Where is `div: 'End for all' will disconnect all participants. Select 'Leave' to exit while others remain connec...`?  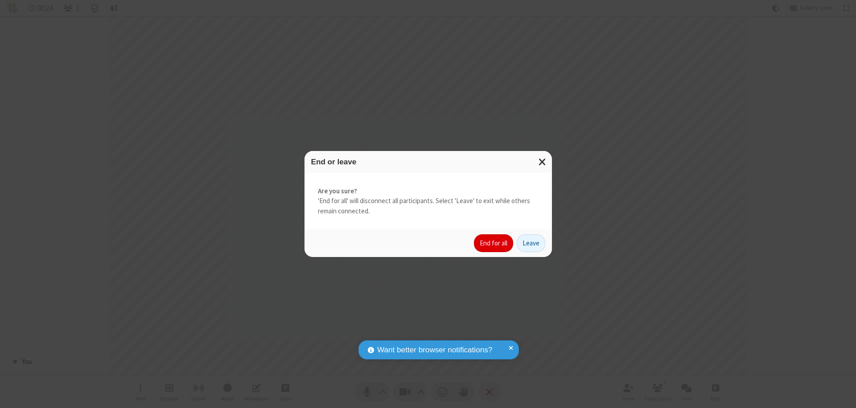 div: 'End for all' will disconnect all participants. Select 'Leave' to exit while others remain connec... is located at coordinates (428, 201).